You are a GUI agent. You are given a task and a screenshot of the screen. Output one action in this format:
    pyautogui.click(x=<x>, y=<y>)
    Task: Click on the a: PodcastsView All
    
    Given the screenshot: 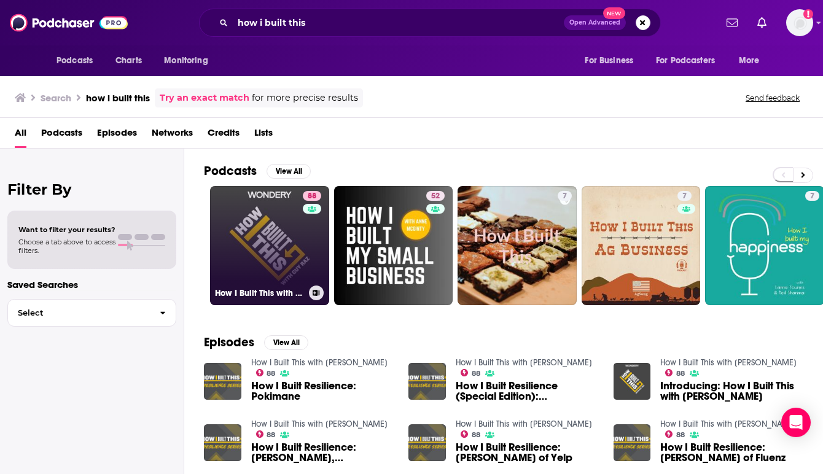 What is the action you would take?
    pyautogui.click(x=257, y=171)
    